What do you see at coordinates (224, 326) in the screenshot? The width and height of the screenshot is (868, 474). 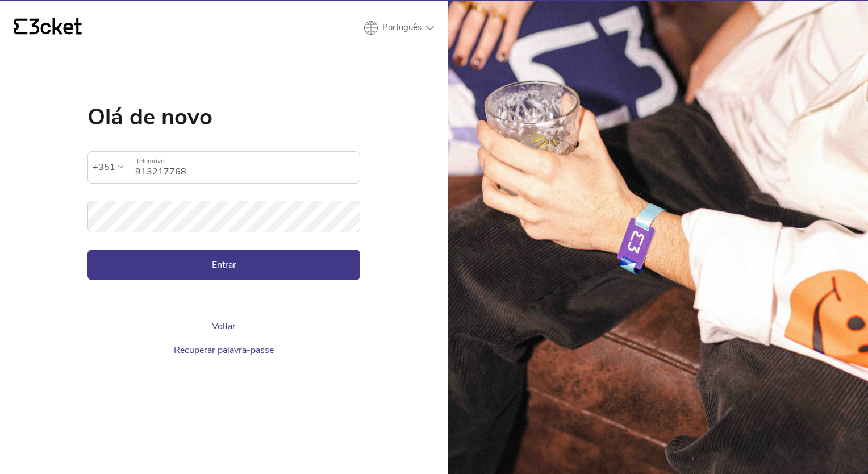 I see `a: Voltar` at bounding box center [224, 326].